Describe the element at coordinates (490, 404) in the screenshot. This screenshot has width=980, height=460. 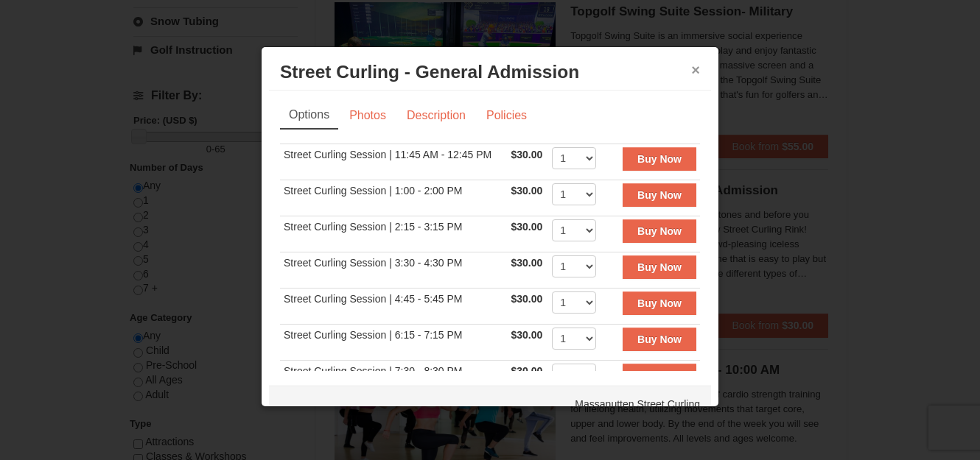
I see `div: Massanutten Street Curling` at that location.